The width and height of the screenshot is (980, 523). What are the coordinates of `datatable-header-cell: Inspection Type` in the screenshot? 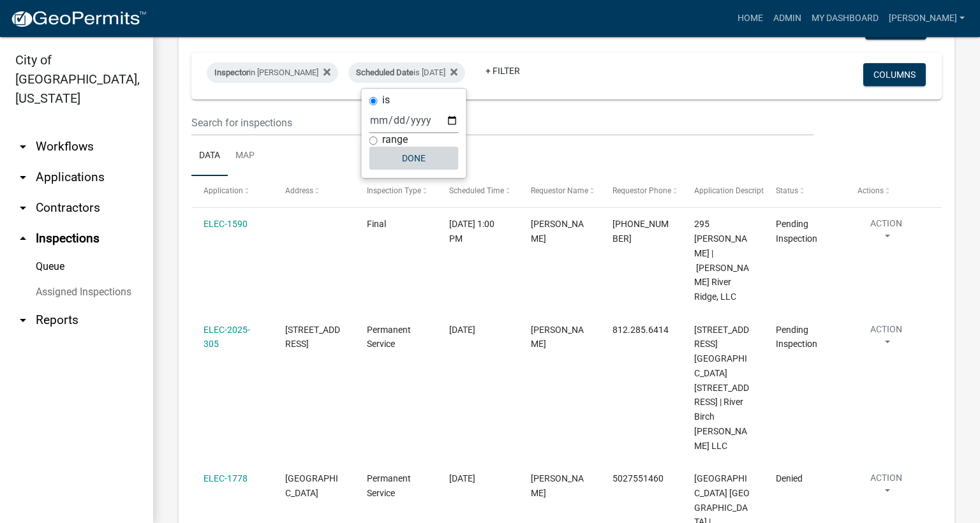 It's located at (396, 191).